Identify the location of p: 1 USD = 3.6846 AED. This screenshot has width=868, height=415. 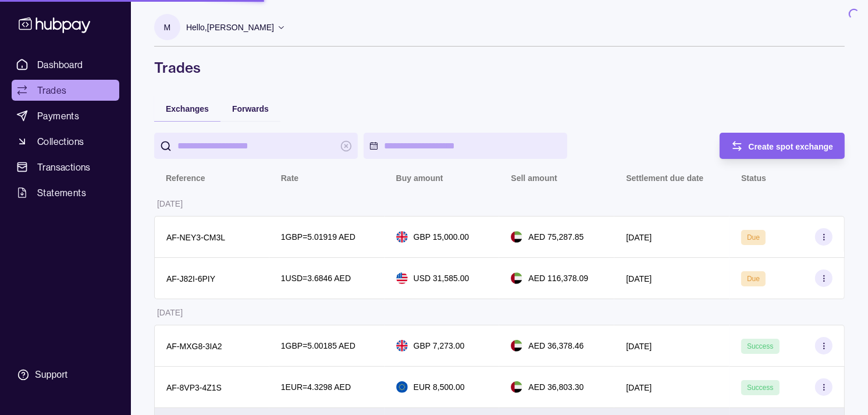
(316, 278).